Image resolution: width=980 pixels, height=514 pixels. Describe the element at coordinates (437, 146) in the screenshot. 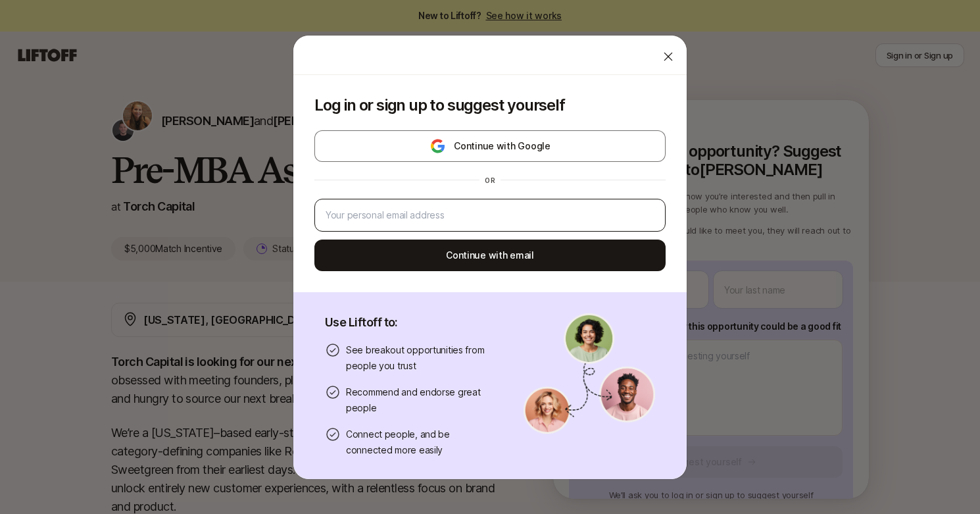

I see `img: google-logo` at that location.